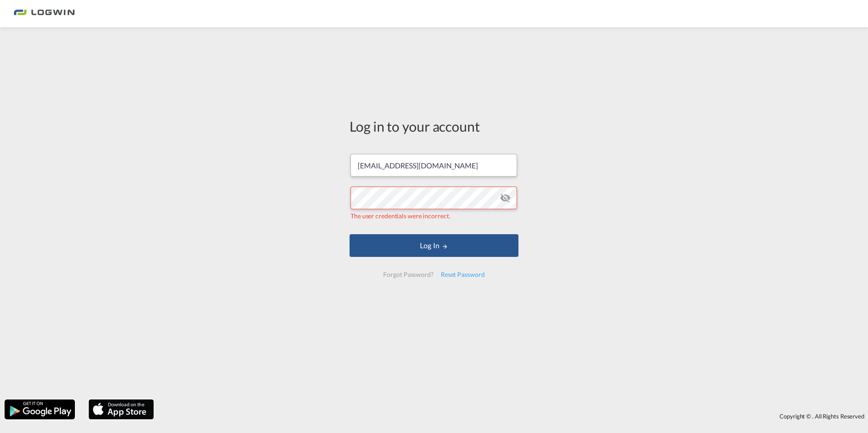 The height and width of the screenshot is (433, 868). What do you see at coordinates (434, 246) in the screenshot?
I see `button: LOGIN` at bounding box center [434, 246].